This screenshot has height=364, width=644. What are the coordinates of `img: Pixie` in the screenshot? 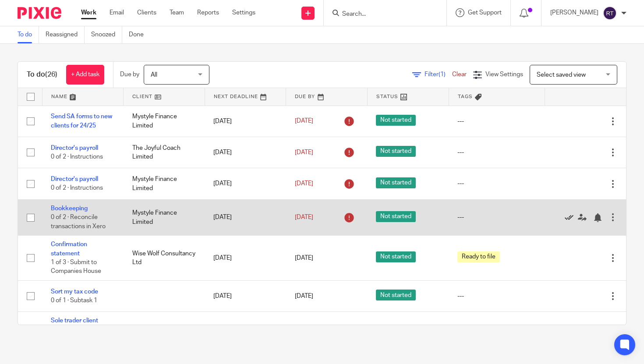 It's located at (40, 13).